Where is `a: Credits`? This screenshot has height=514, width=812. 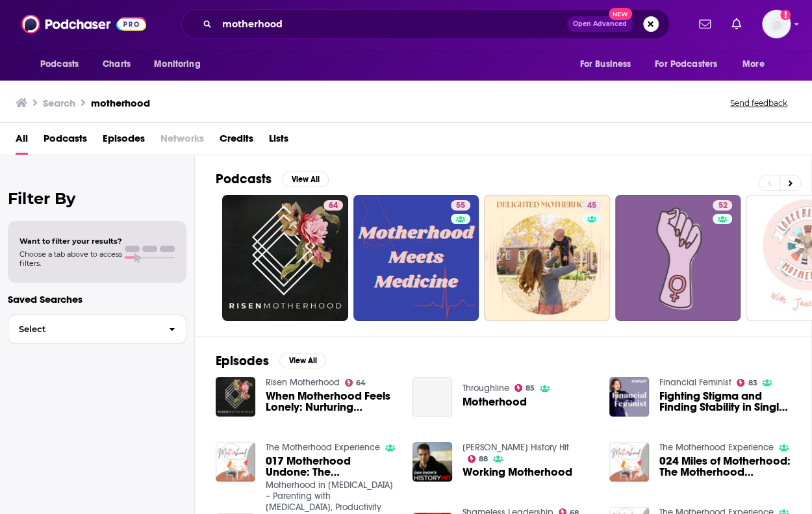 a: Credits is located at coordinates (237, 141).